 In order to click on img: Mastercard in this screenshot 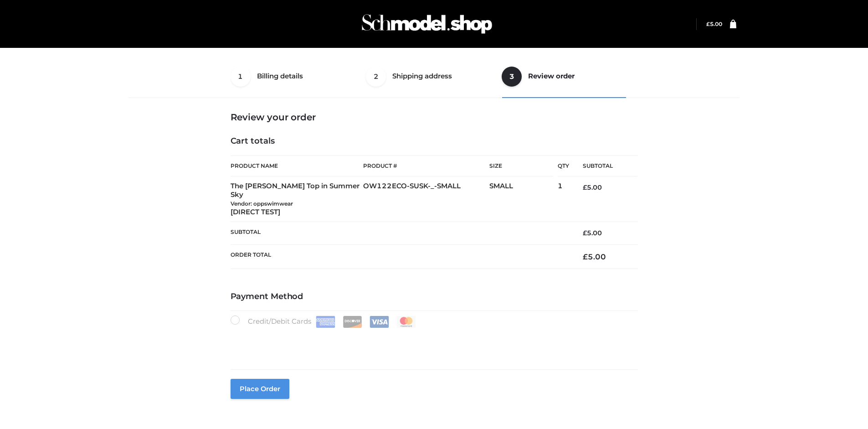, I will do `click(406, 321)`.